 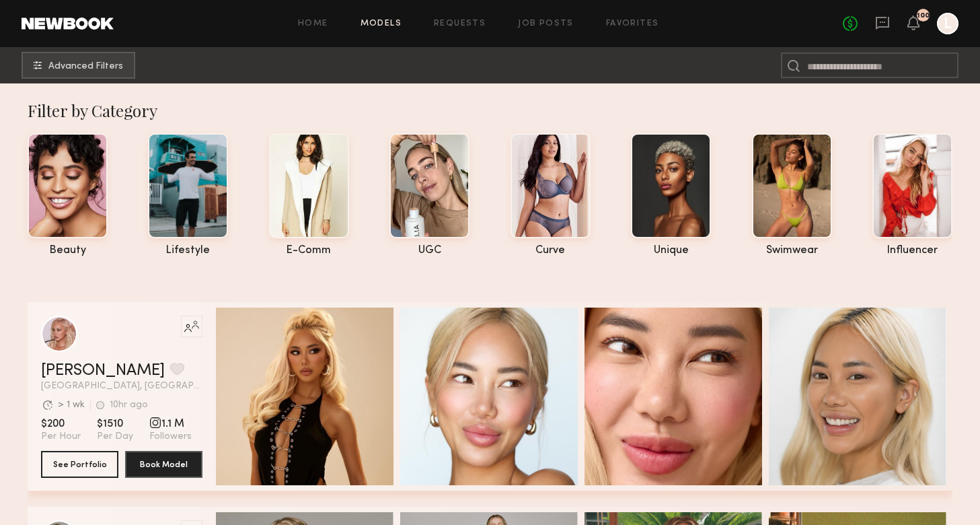 I want to click on div: UGC, so click(x=429, y=251).